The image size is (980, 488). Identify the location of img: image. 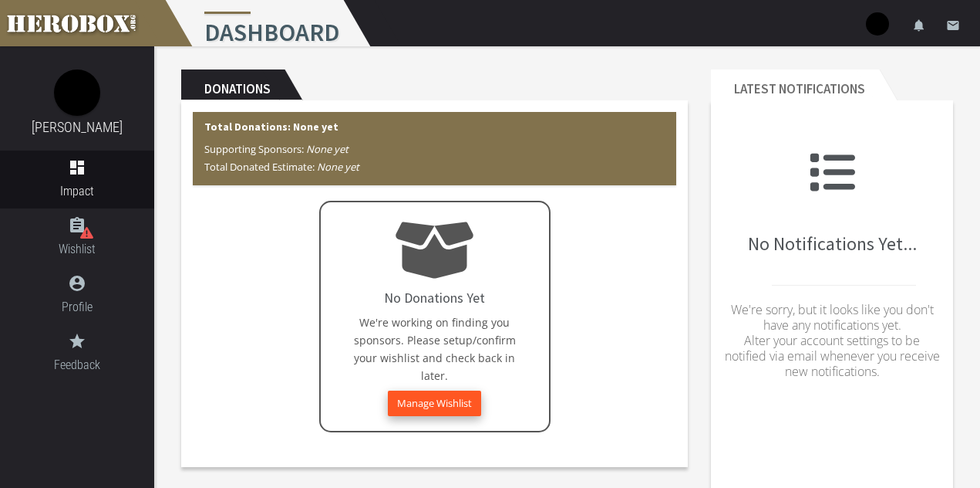
(77, 93).